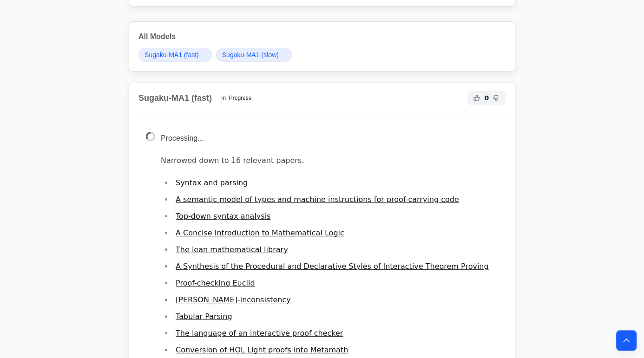 Image resolution: width=644 pixels, height=358 pixels. Describe the element at coordinates (211, 183) in the screenshot. I see `a: Syntax and parsing` at that location.